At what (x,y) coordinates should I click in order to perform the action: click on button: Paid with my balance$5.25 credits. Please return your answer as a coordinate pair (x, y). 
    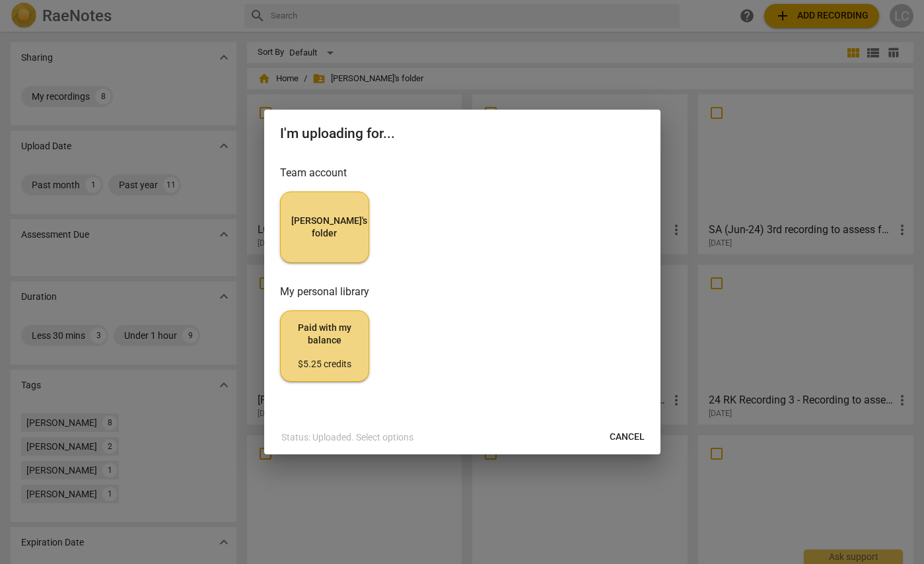
    Looking at the image, I should click on (324, 346).